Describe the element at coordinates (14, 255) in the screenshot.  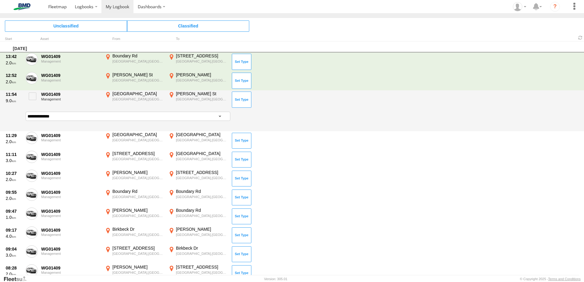
I see `div: 3.0` at that location.